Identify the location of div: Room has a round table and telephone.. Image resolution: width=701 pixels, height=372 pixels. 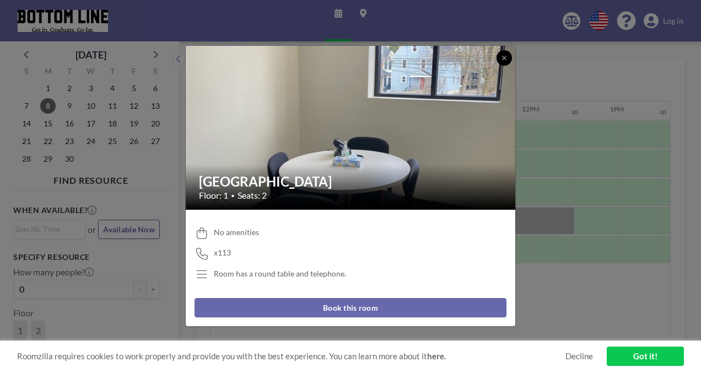
(280, 273).